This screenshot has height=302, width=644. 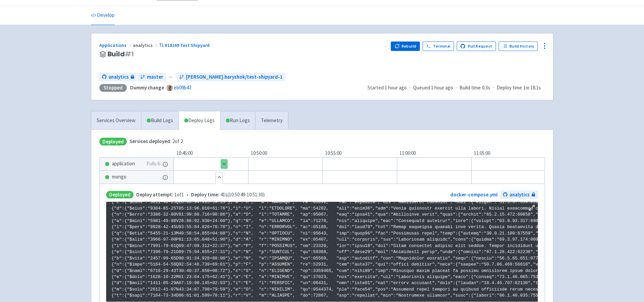 I want to click on span: 41s ( 10:50:49 - 10:51:30 ), so click(x=228, y=194).